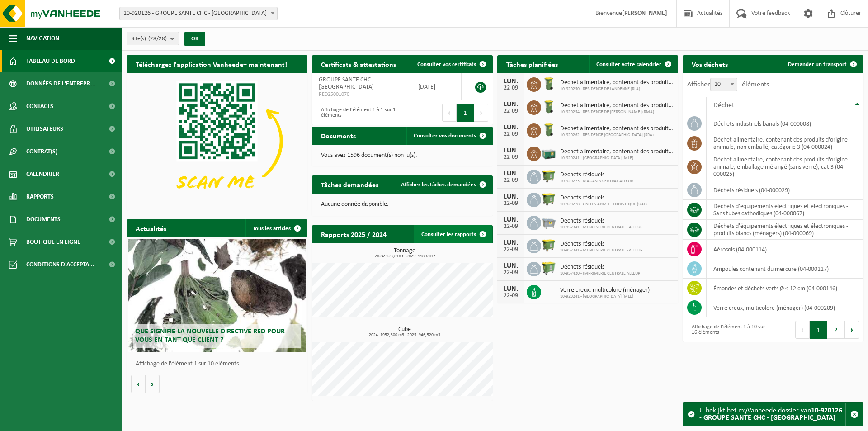 This screenshot has height=431, width=868. Describe the element at coordinates (51, 61) in the screenshot. I see `span: Tableau de bord` at that location.